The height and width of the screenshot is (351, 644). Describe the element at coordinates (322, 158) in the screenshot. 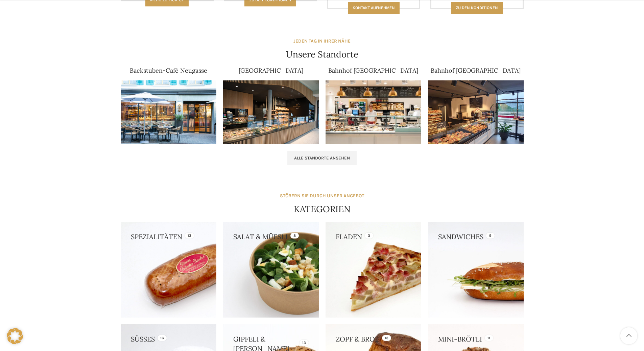

I see `a: Alle Standorte ansehen` at that location.